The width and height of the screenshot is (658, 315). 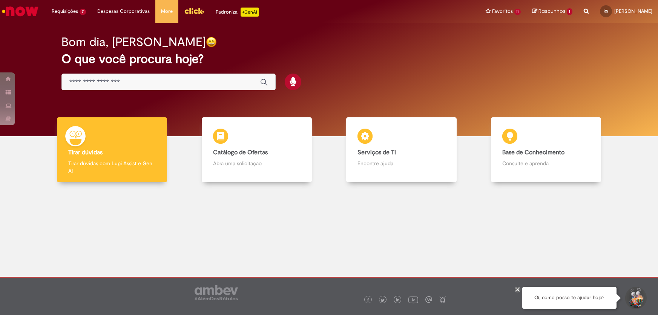 I want to click on img: logo_footer_ambev_rotulo_gray.png, so click(x=216, y=293).